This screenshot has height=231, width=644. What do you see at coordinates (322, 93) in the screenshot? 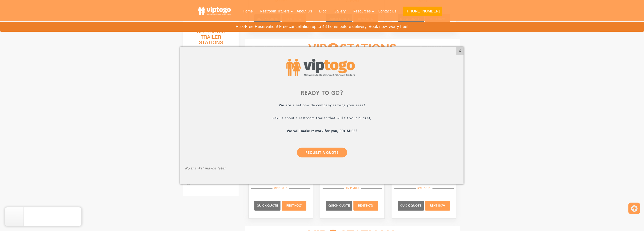
I see `div: Ready to go?` at bounding box center [322, 93].